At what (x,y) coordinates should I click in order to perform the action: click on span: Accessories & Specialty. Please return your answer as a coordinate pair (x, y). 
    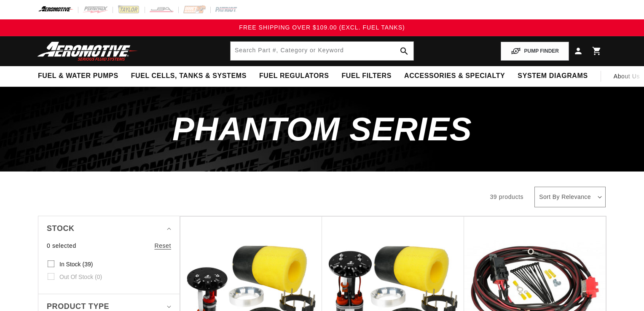
    Looking at the image, I should click on (455, 76).